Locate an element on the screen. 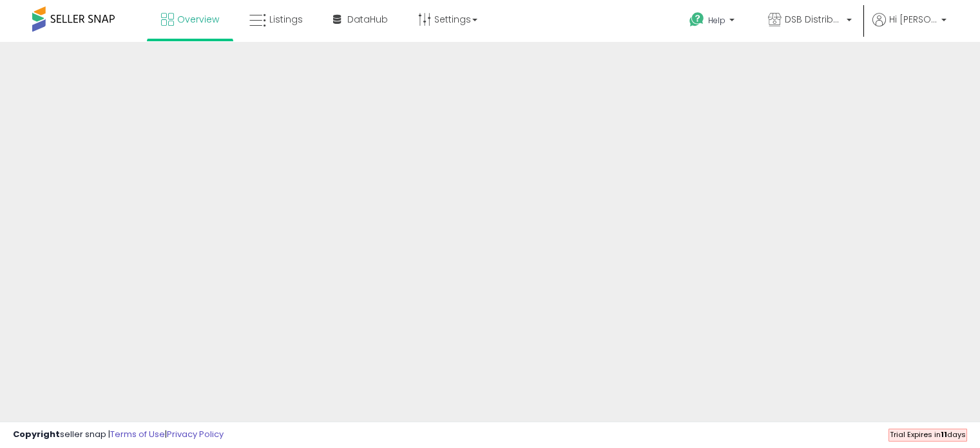  a: Help is located at coordinates (713, 22).